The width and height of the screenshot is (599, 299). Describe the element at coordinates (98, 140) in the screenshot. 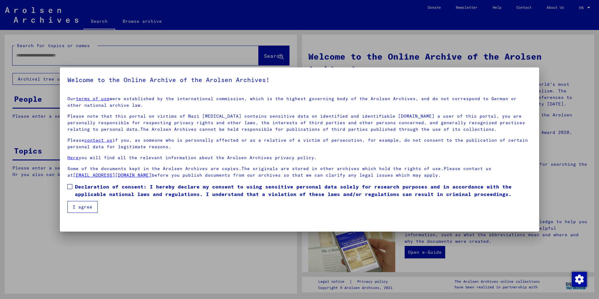

I see `a: contact us` at that location.